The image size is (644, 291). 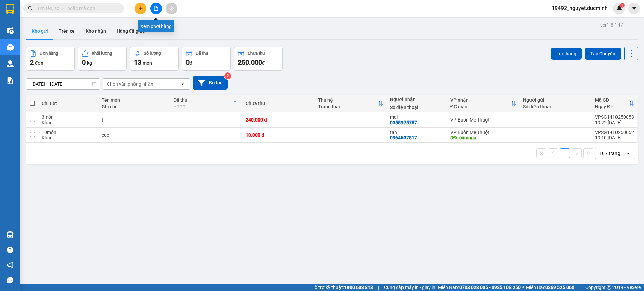 What do you see at coordinates (278, 135) in the screenshot?
I see `div: 10.000 đ` at bounding box center [278, 135].